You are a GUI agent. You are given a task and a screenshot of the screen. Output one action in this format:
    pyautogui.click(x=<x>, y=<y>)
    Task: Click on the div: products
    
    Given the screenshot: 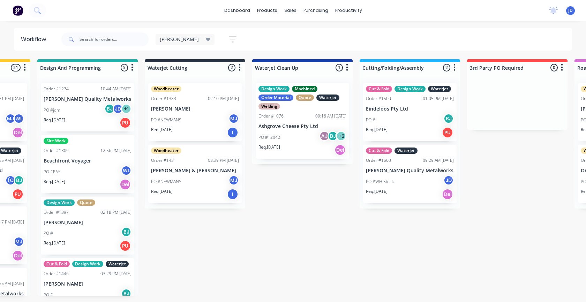 What is the action you would take?
    pyautogui.click(x=267, y=10)
    